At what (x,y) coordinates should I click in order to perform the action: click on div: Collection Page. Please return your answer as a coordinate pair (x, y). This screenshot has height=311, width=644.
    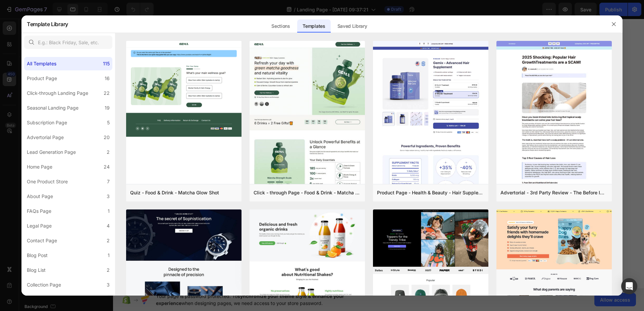
    Looking at the image, I should click on (44, 285).